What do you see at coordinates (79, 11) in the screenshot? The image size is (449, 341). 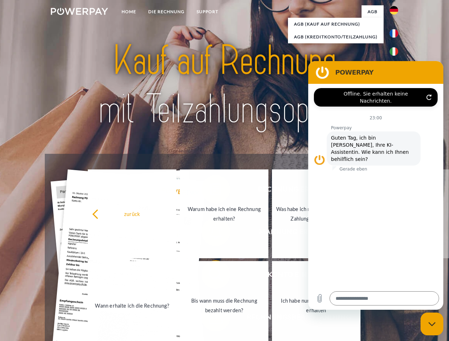 I see `img: logo-powerpay-white.svg` at bounding box center [79, 11].